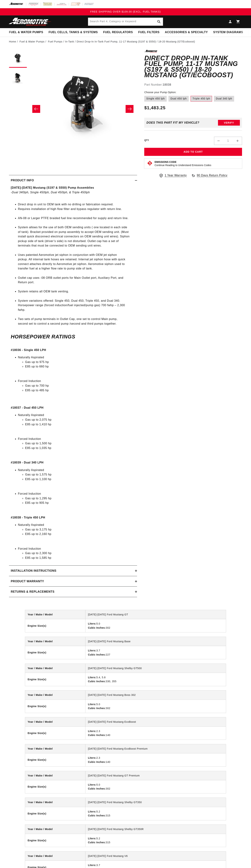 This screenshot has height=868, width=251. What do you see at coordinates (228, 32) in the screenshot?
I see `span: System Diagrams` at bounding box center [228, 32].